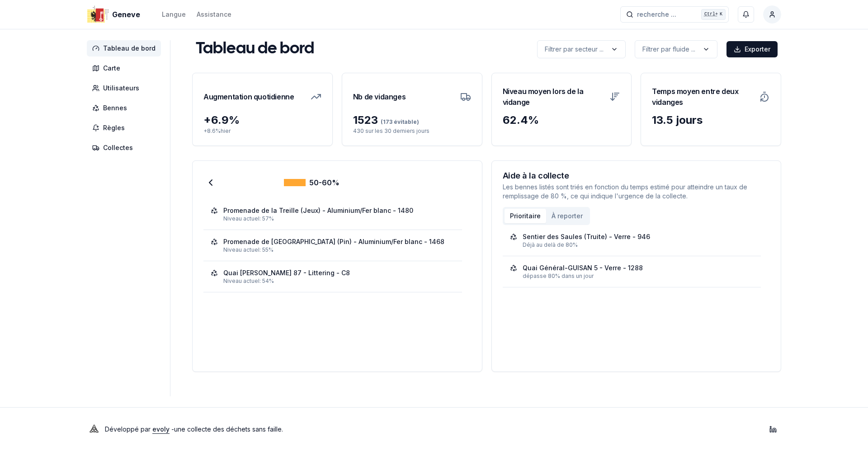 Image resolution: width=868 pixels, height=451 pixels. What do you see at coordinates (553, 97) in the screenshot?
I see `h3: Niveau moyen lors de la vidange` at bounding box center [553, 97].